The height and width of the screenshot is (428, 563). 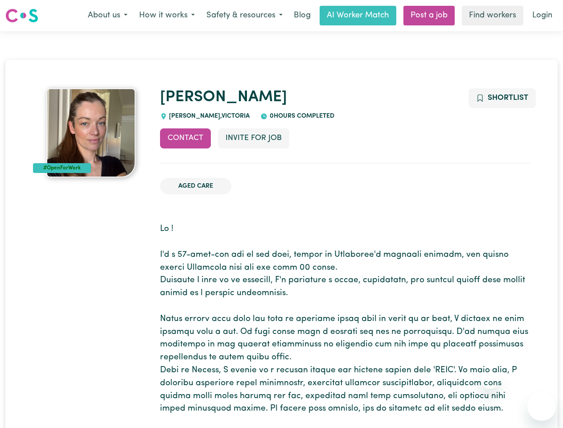 What do you see at coordinates (22, 16) in the screenshot?
I see `a: Careseekers logo` at bounding box center [22, 16].